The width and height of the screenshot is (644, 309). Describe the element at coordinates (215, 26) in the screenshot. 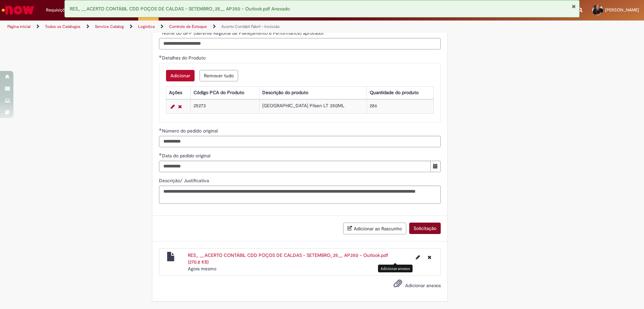

I see `ul: Trilhas de página` at that location.